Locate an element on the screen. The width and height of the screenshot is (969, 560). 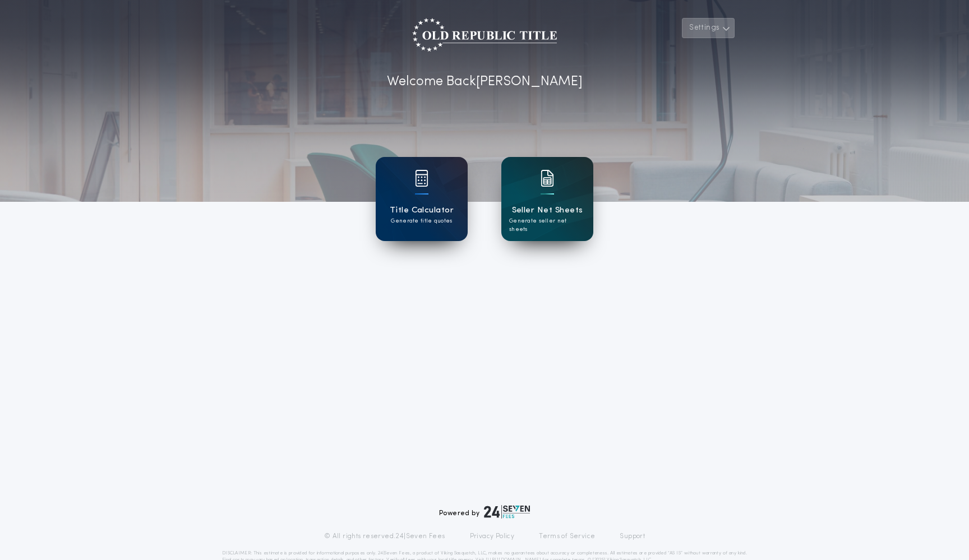
p: © All rights reserved. 24|Seven Fees is located at coordinates (385, 536).